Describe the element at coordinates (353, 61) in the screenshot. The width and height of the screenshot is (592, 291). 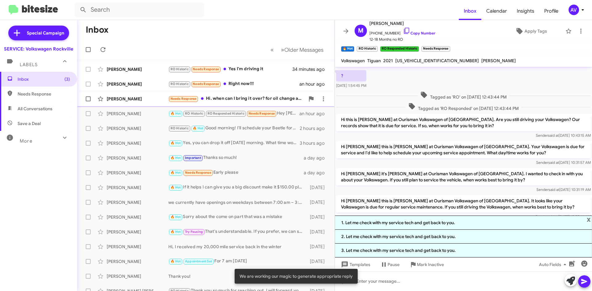
I see `span: Volkswagen` at that location.